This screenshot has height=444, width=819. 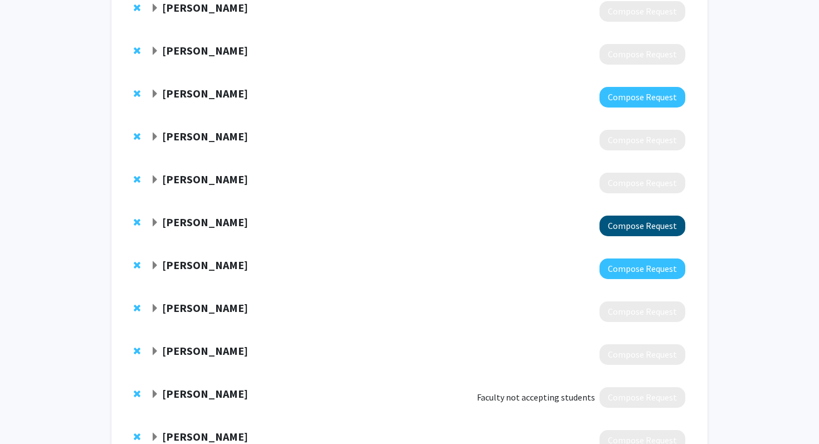 I want to click on button: Compose Request to Manuel Covarrubius, so click(x=642, y=183).